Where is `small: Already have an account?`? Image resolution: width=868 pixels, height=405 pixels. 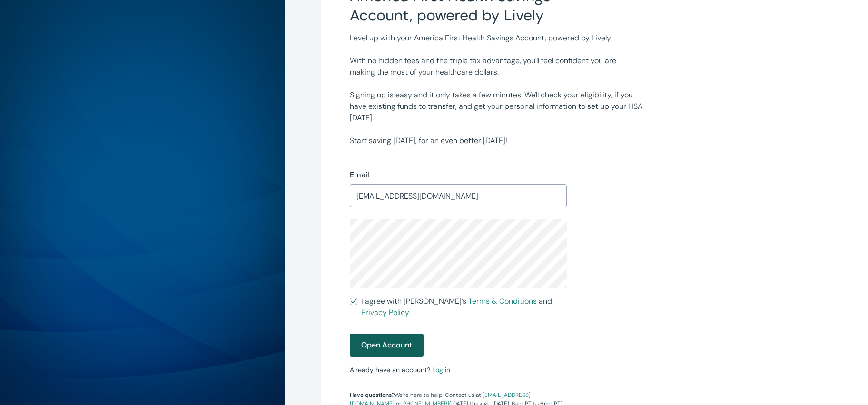
small: Already have an account? is located at coordinates (400, 370).